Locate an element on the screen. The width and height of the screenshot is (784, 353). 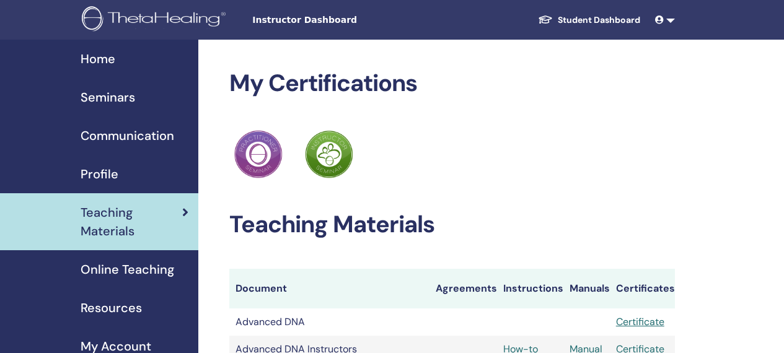
th: Manuals is located at coordinates (586, 289).